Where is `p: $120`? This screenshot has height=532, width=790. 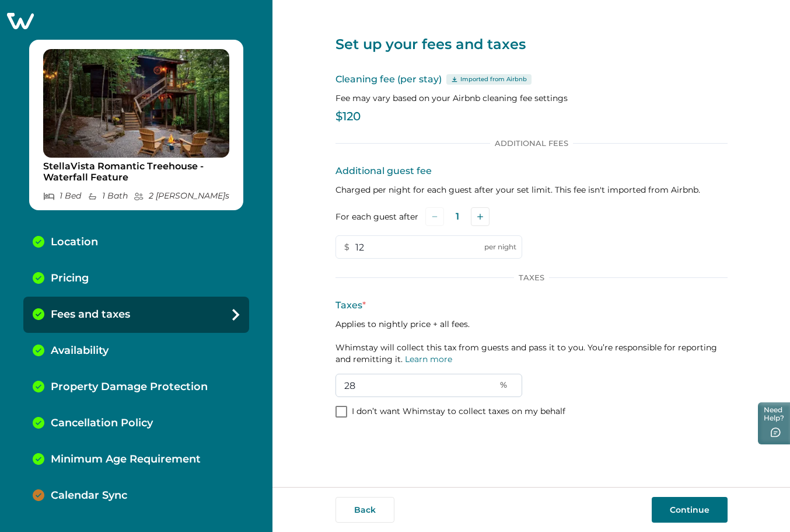
p: $120 is located at coordinates (532, 117).